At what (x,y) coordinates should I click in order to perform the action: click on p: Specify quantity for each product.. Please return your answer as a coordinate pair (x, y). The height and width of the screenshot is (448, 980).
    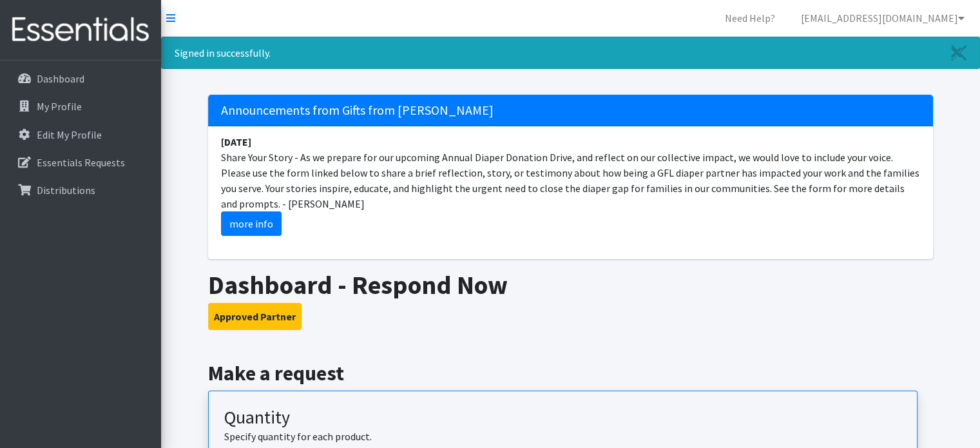
    Looking at the image, I should click on (563, 436).